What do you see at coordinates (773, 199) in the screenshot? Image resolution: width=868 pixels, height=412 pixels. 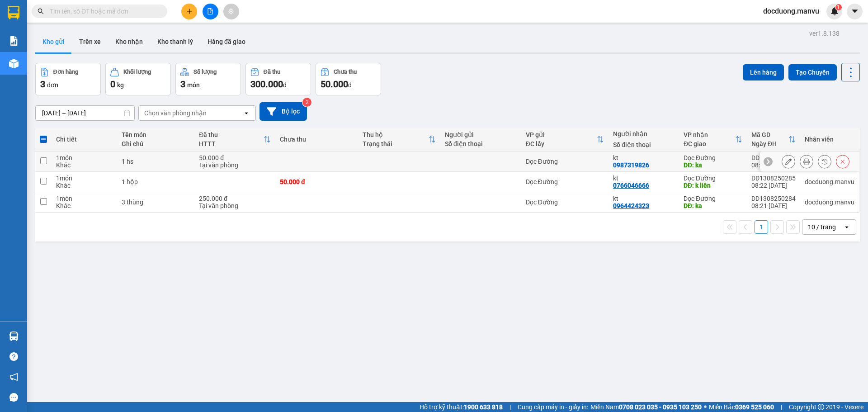 I see `div: DD1308250284` at bounding box center [773, 199].